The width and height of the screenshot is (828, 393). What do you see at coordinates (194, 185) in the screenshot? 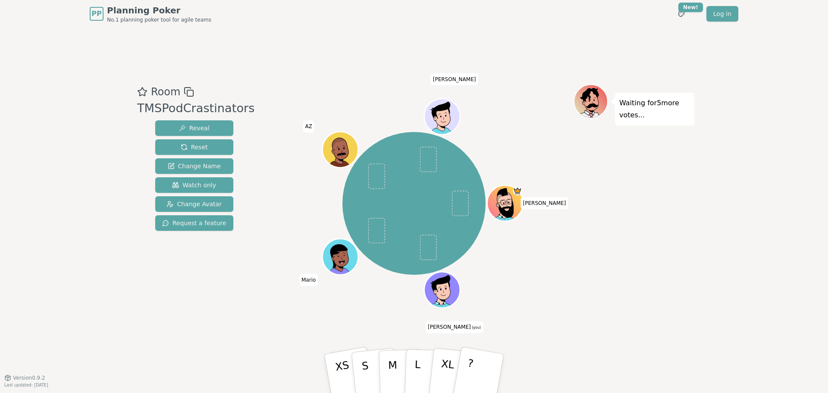
I see `span: Watch only` at bounding box center [194, 185].